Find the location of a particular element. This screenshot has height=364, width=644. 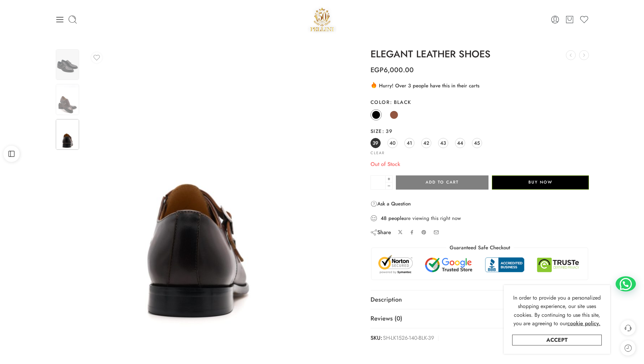

img: Pellini_Dec_SH_00743-scaled-1.jpg is located at coordinates (195, 192).